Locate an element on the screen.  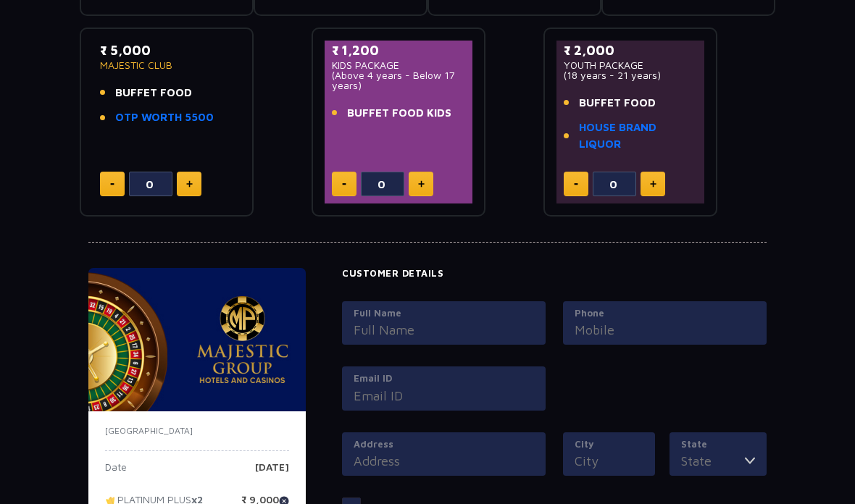
p: (Above 4 years - Below 17 years) is located at coordinates (399, 81).